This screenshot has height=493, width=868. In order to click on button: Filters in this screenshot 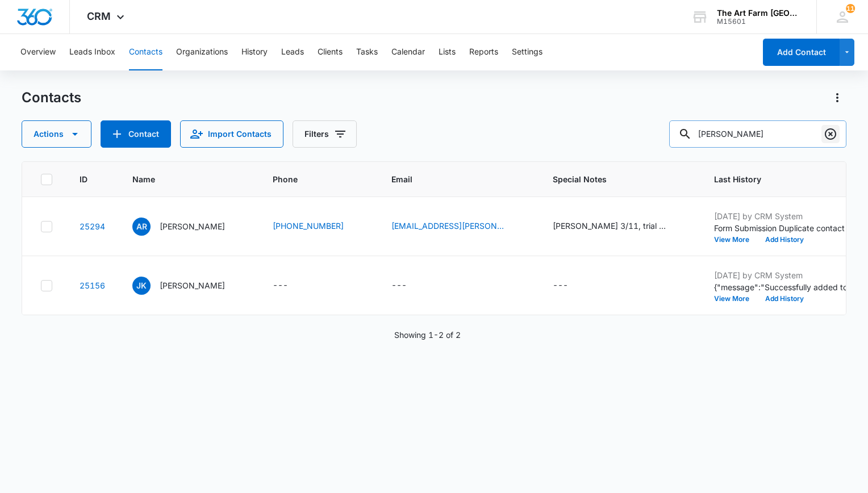, I will do `click(324, 134)`.